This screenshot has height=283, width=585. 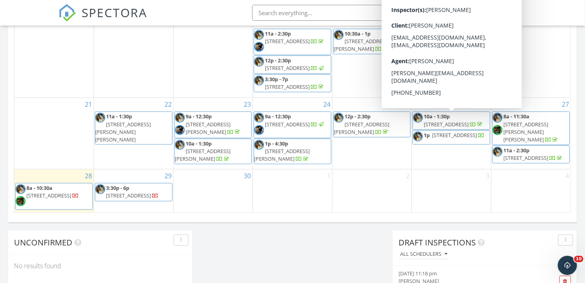 What do you see at coordinates (437, 116) in the screenshot?
I see `span: 10a - 1:30p` at bounding box center [437, 116].